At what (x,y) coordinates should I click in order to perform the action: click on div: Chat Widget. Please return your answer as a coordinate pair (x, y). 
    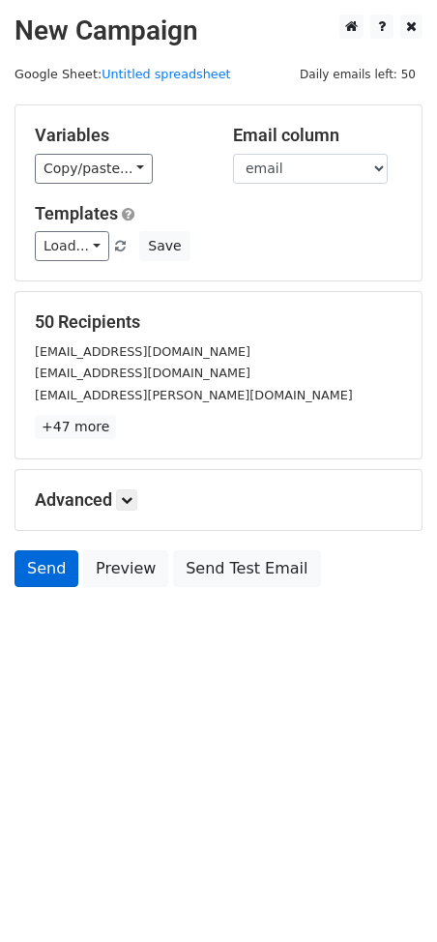
    Looking at the image, I should click on (389, 895).